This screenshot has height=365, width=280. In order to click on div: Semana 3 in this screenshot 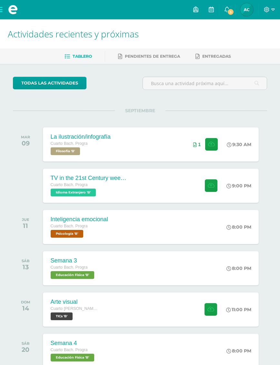, I will do `click(73, 260)`.